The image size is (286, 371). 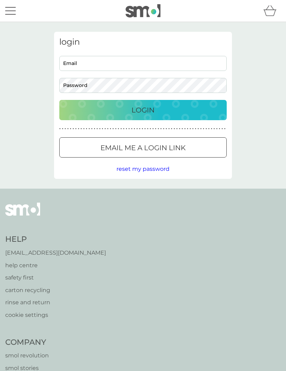 What do you see at coordinates (55, 290) in the screenshot?
I see `a: carton recycling` at bounding box center [55, 290].